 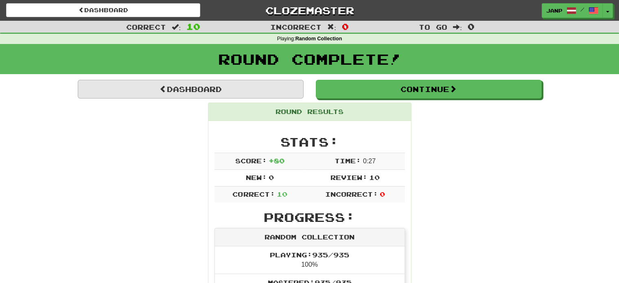 I want to click on span: Correct, so click(x=146, y=27).